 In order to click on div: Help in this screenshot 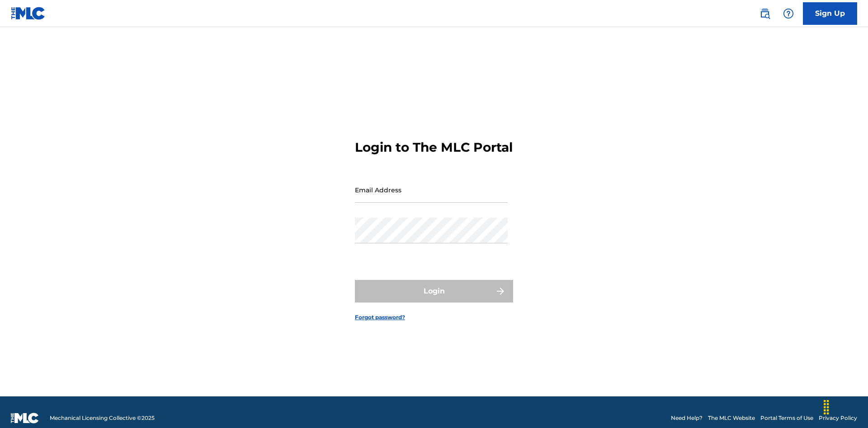, I will do `click(788, 14)`.